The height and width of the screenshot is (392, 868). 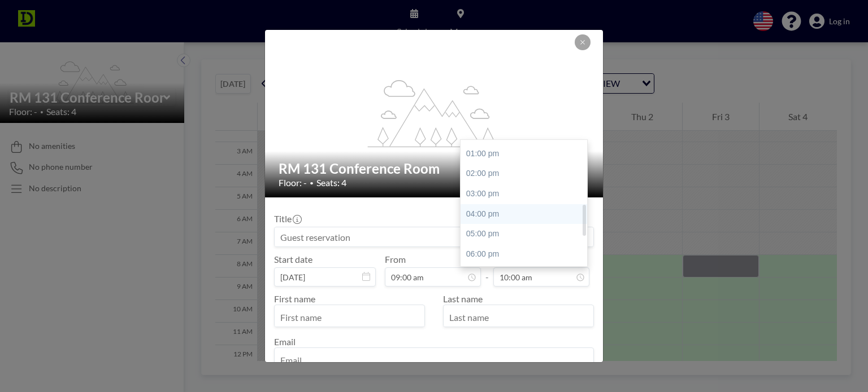 What do you see at coordinates (526, 275) in the screenshot?
I see `div: 07:00 pm` at bounding box center [526, 275].